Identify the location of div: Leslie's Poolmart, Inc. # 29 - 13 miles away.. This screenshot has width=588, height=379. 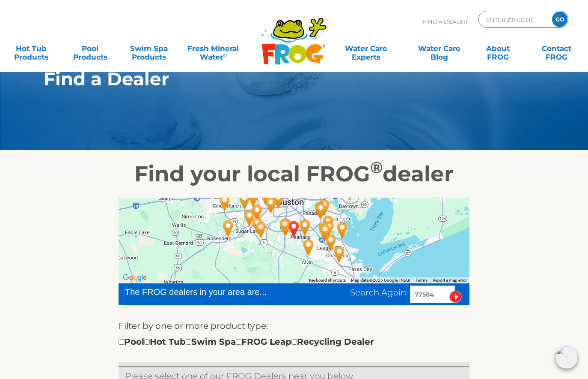
(271, 205).